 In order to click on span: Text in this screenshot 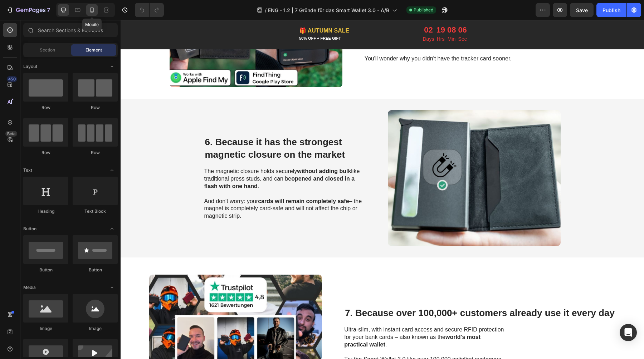, I will do `click(28, 170)`.